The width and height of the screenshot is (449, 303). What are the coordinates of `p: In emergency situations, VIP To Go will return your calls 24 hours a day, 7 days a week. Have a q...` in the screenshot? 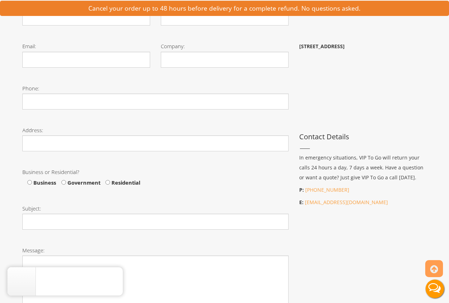 It's located at (363, 168).